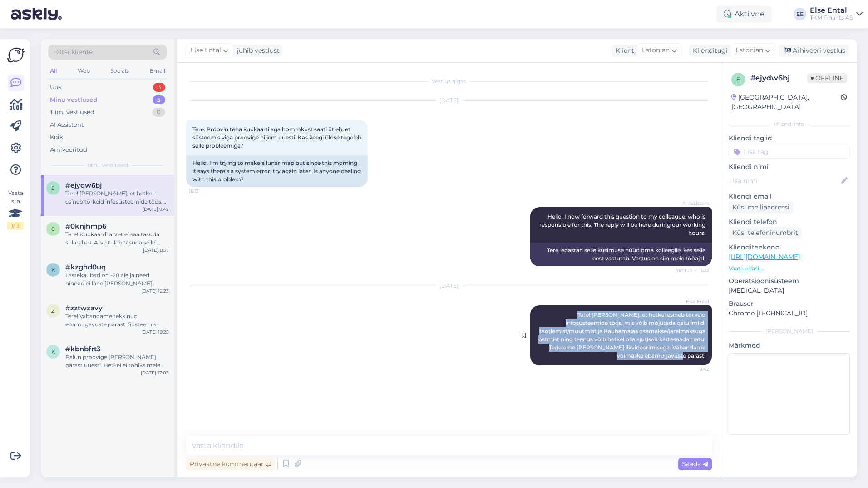  What do you see at coordinates (86, 226) in the screenshot?
I see `span: #0knjhmp6` at bounding box center [86, 226].